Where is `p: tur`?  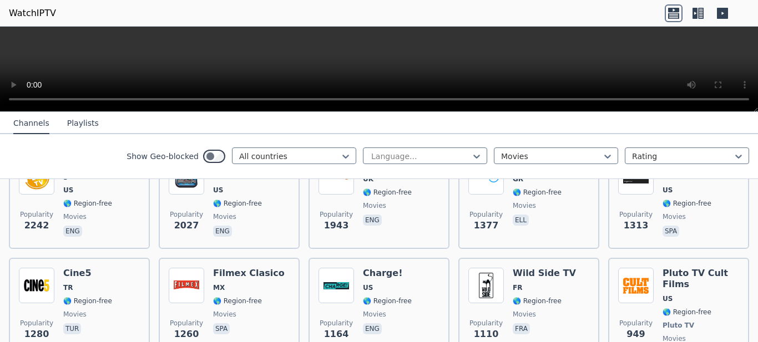
p: tur is located at coordinates (72, 329).